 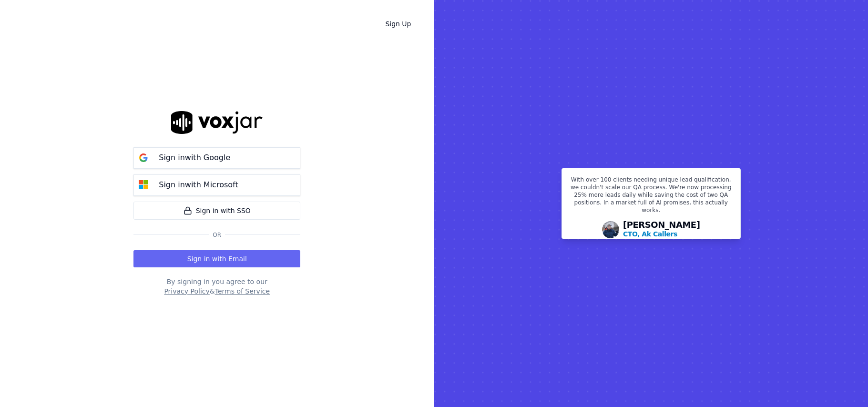 What do you see at coordinates (398, 24) in the screenshot?
I see `a: Sign Up` at bounding box center [398, 24].